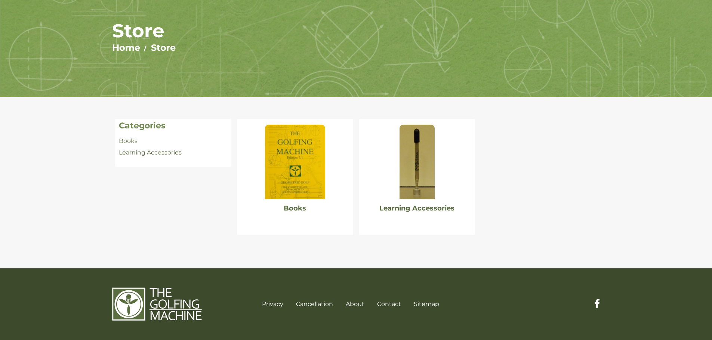 The image size is (712, 340). Describe the element at coordinates (126, 47) in the screenshot. I see `a: Home` at that location.